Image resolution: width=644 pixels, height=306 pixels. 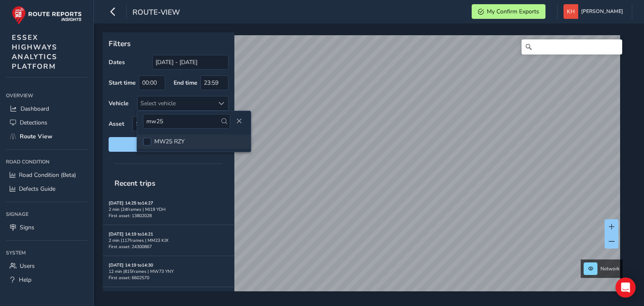 I want to click on label: Vehicle, so click(x=119, y=103).